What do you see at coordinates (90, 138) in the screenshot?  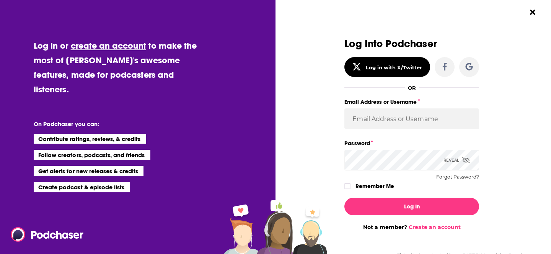 I see `li: Contribute ratings, reviews, & credits` at bounding box center [90, 138].